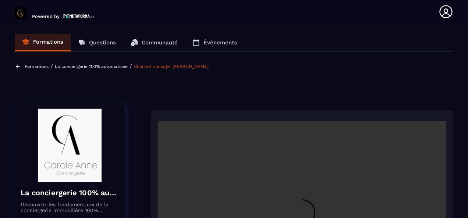 The image size is (468, 218). What do you see at coordinates (154, 43) in the screenshot?
I see `a: Communauté` at bounding box center [154, 43].